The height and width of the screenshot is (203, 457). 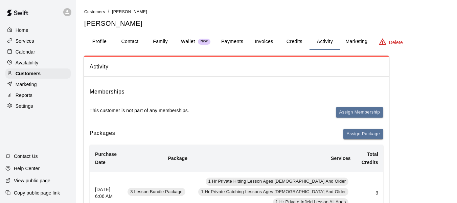 What do you see at coordinates (267, 12) in the screenshot?
I see `nav: breadcrumb` at bounding box center [267, 12].